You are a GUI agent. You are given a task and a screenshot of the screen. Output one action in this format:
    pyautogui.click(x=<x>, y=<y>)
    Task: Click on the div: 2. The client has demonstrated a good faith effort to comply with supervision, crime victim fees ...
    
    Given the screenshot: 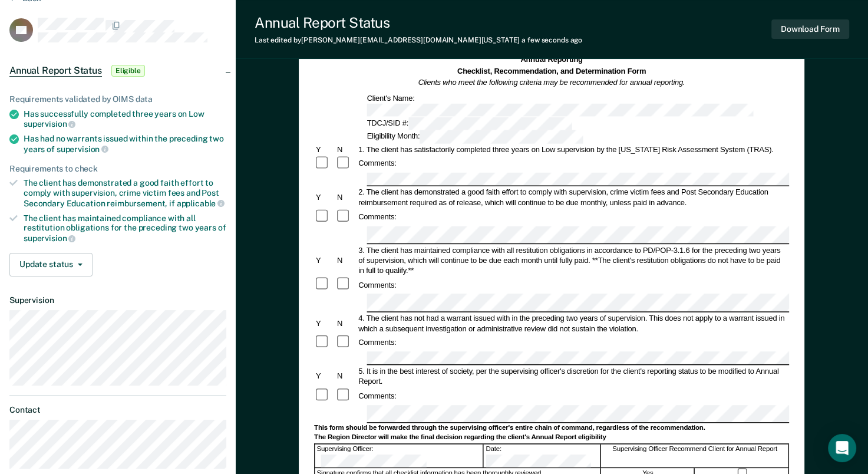 What is the action you would take?
    pyautogui.click(x=573, y=198)
    